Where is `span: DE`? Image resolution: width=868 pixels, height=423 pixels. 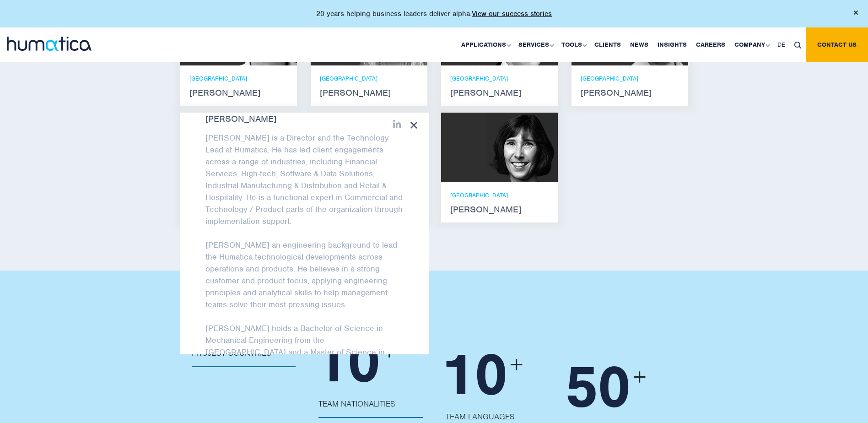 span: DE is located at coordinates (781, 44).